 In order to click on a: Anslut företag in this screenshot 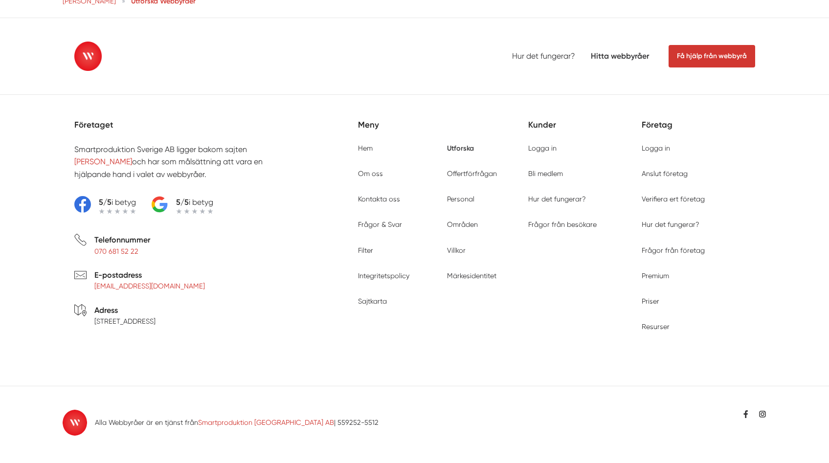, I will do `click(665, 174)`.